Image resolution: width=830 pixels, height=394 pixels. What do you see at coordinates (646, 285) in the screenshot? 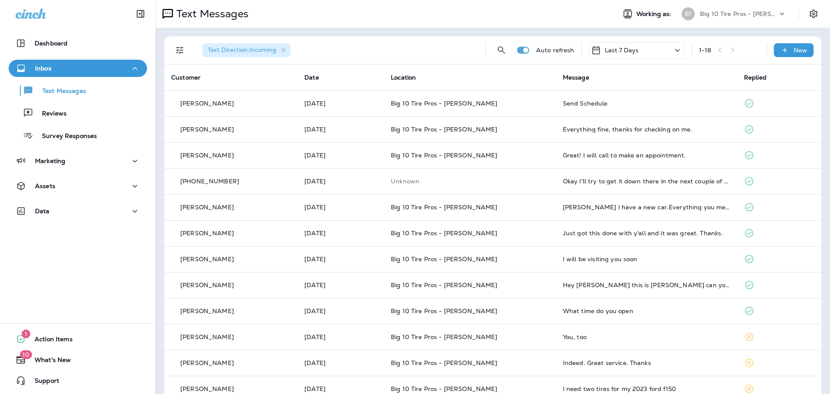
I see `div: Hey Monica this is Lee can you call me asap` at bounding box center [646, 285].